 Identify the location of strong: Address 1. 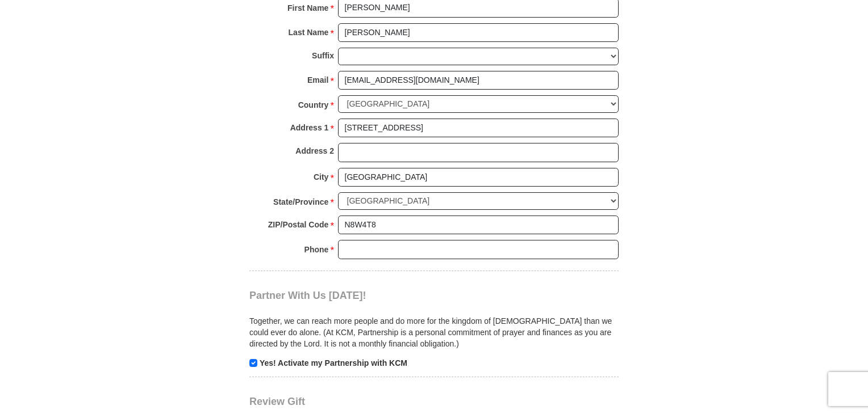
(310, 128).